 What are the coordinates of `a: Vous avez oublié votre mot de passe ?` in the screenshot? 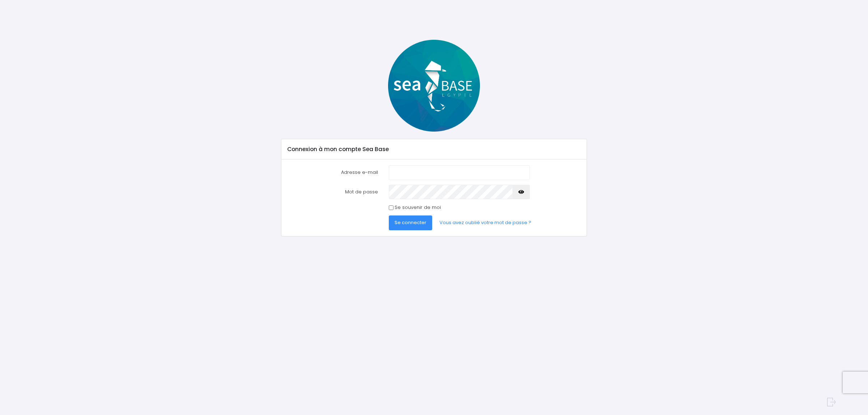 It's located at (486, 223).